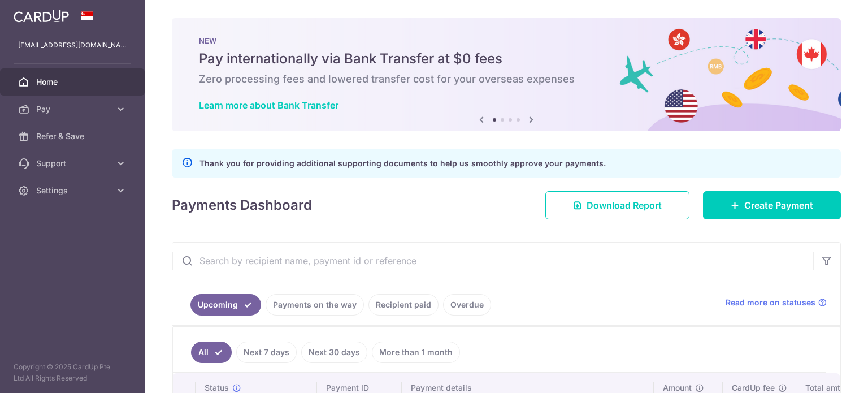 This screenshot has width=868, height=393. I want to click on span: Read more on statuses, so click(770, 303).